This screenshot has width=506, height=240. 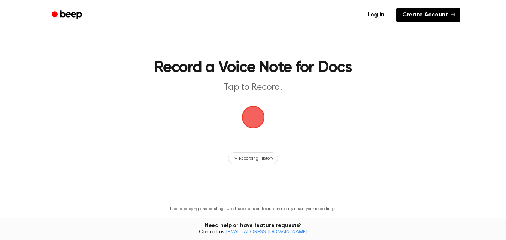 I want to click on span: Recording History, so click(x=256, y=158).